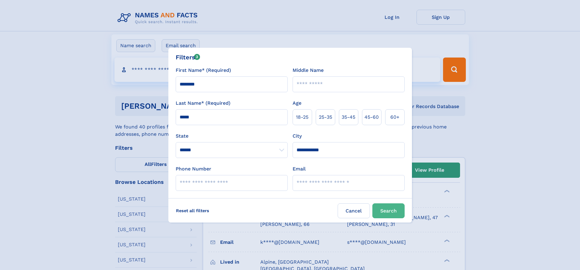  I want to click on label: City, so click(297, 136).